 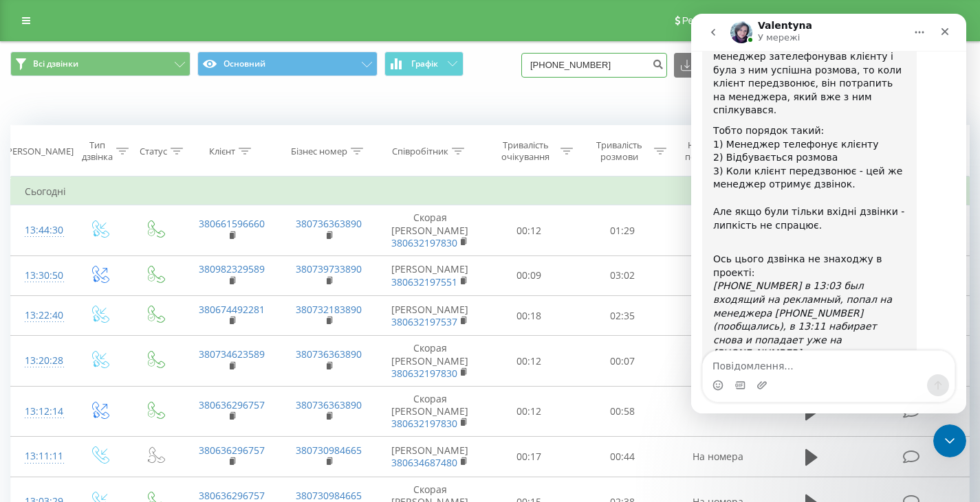 What do you see at coordinates (41, 275) in the screenshot?
I see `div: 13:30:50` at bounding box center [41, 275].